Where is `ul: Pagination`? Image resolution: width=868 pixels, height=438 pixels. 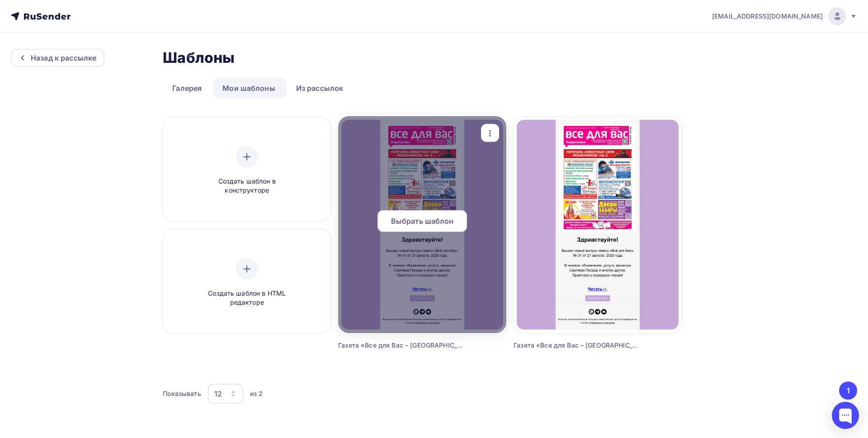 ul: Pagination is located at coordinates (848, 390).